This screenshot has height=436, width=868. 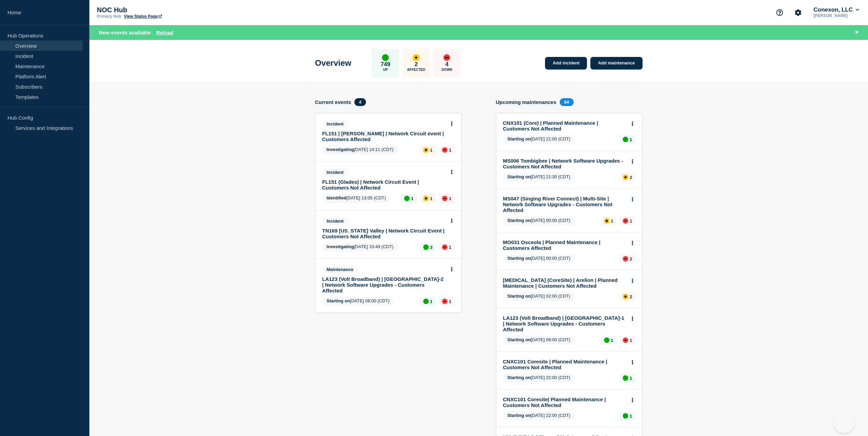 What do you see at coordinates (566, 63) in the screenshot?
I see `a: Add incident` at bounding box center [566, 63].